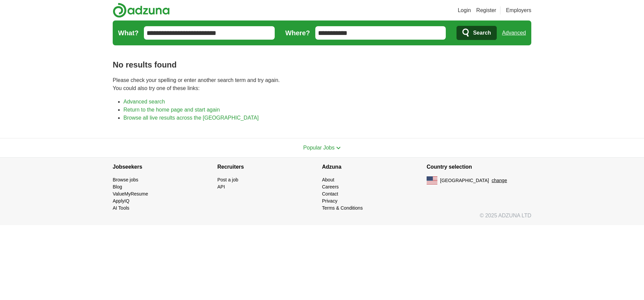  What do you see at coordinates (141, 10) in the screenshot?
I see `img: Adzuna logo` at bounding box center [141, 10].